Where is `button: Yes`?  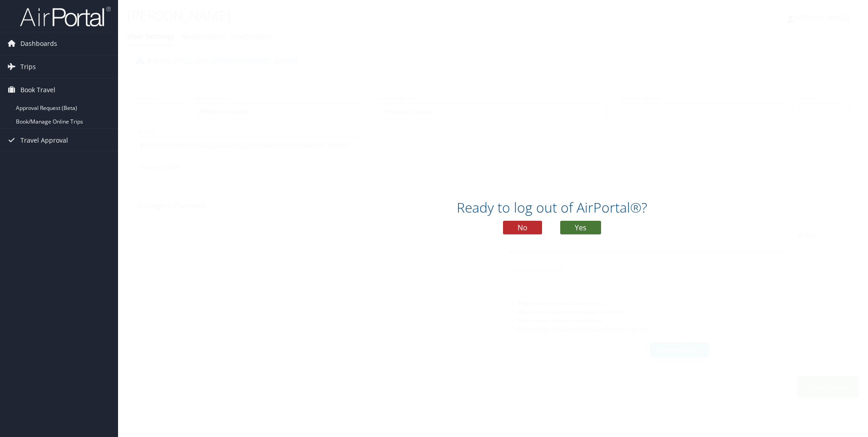
button: Yes is located at coordinates (581, 228).